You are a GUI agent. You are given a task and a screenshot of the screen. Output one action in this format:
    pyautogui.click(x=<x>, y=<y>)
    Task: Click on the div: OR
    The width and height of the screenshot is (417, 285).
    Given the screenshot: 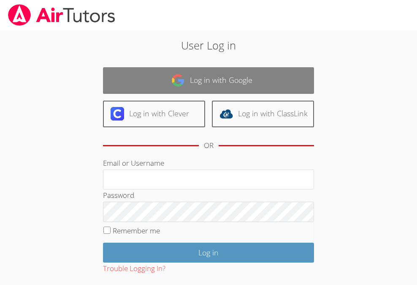 What is the action you would take?
    pyautogui.click(x=209, y=145)
    